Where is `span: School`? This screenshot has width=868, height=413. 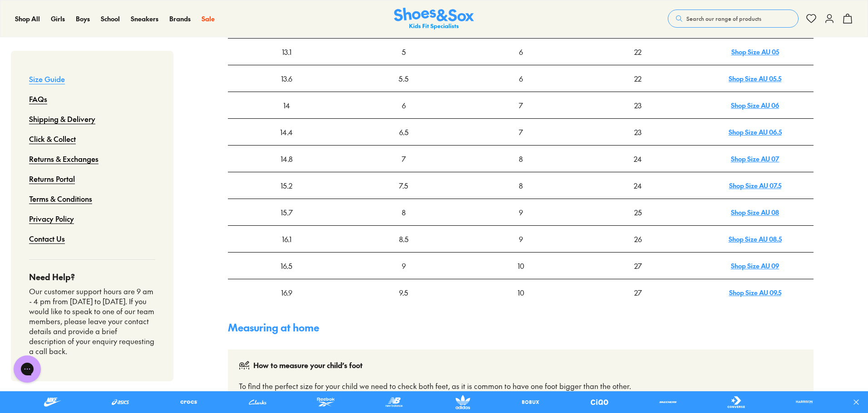 span: School is located at coordinates (111, 18).